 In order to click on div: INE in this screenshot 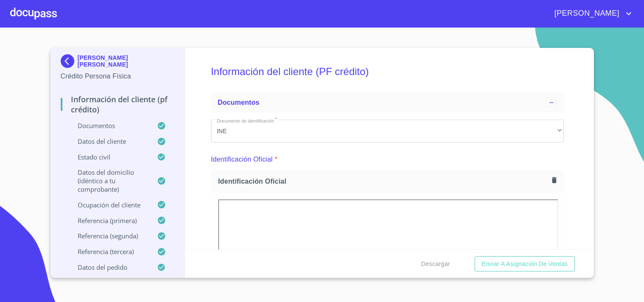, I will do `click(387, 131)`.